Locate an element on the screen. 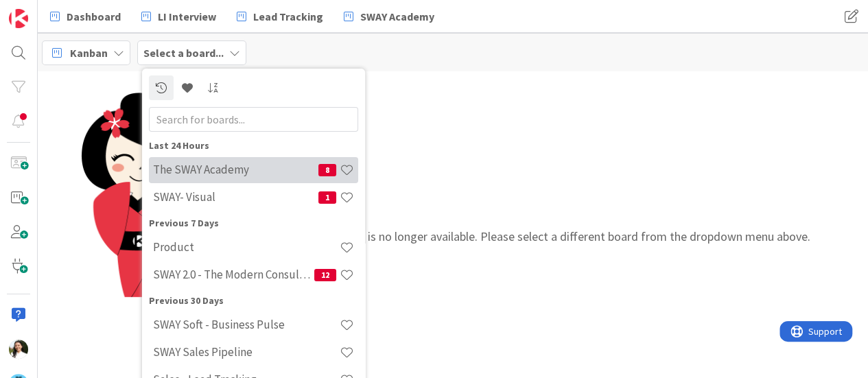 Image resolution: width=868 pixels, height=378 pixels. img: Visit kanbanzone.com is located at coordinates (18, 18).